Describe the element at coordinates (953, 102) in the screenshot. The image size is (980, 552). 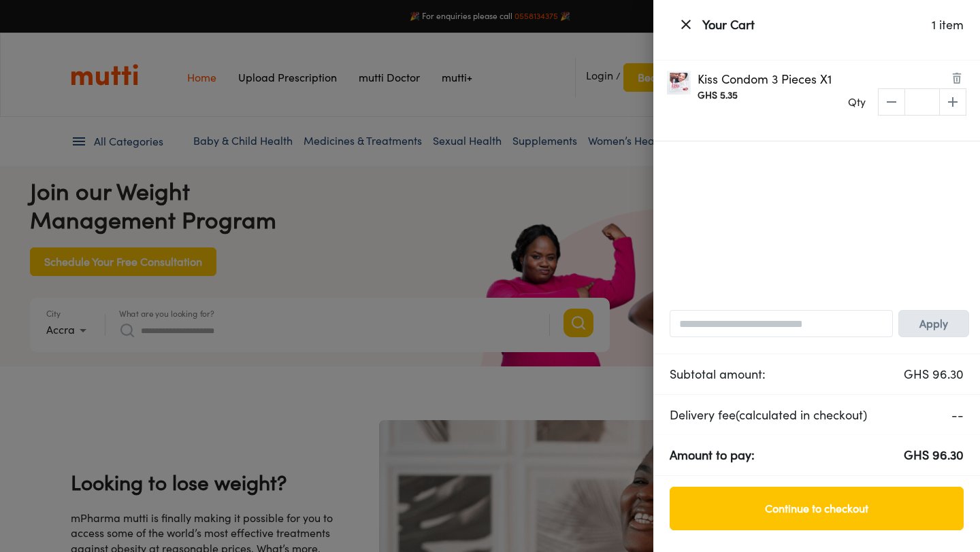
I see `span: increase` at that location.